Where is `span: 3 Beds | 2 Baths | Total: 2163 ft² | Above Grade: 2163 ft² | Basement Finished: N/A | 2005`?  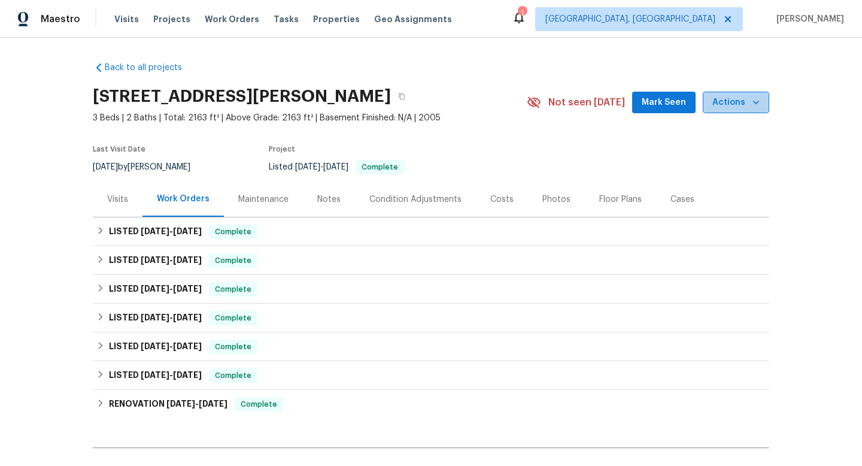 span: 3 Beds | 2 Baths | Total: 2163 ft² | Above Grade: 2163 ft² | Basement Finished: N/A | 2005 is located at coordinates (310, 118).